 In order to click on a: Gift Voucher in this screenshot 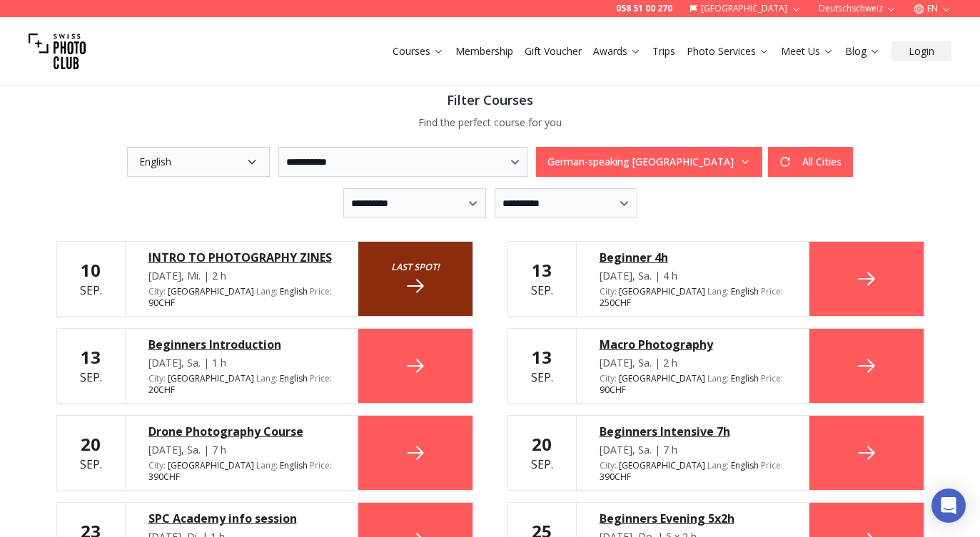, I will do `click(553, 51)`.